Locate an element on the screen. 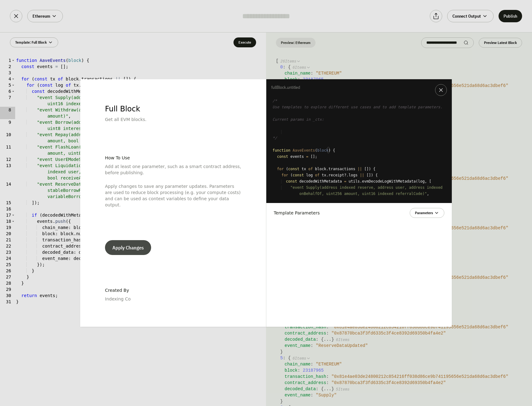  span: Template Parameters is located at coordinates (297, 213).